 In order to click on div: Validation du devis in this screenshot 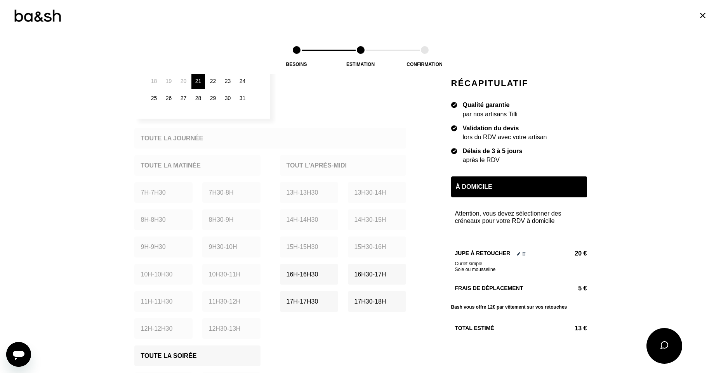, I will do `click(505, 128)`.